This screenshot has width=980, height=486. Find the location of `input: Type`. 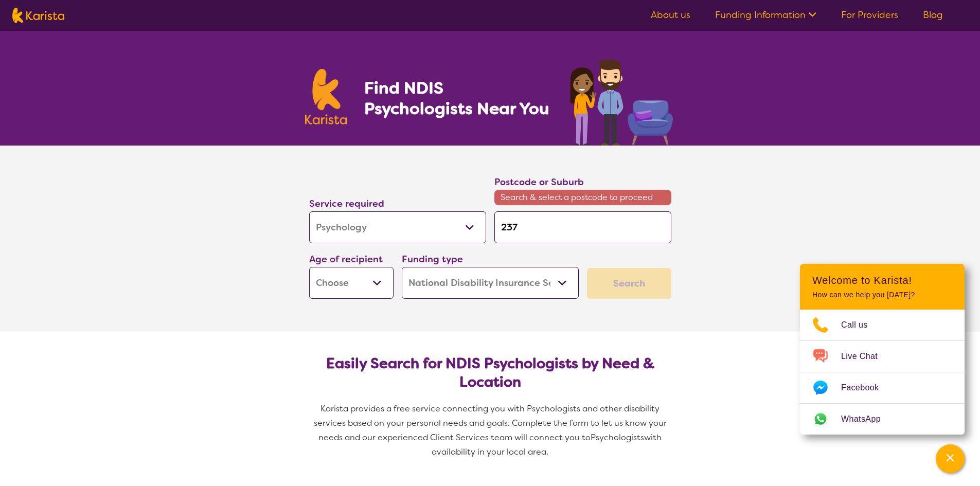

input: Type is located at coordinates (583, 228).